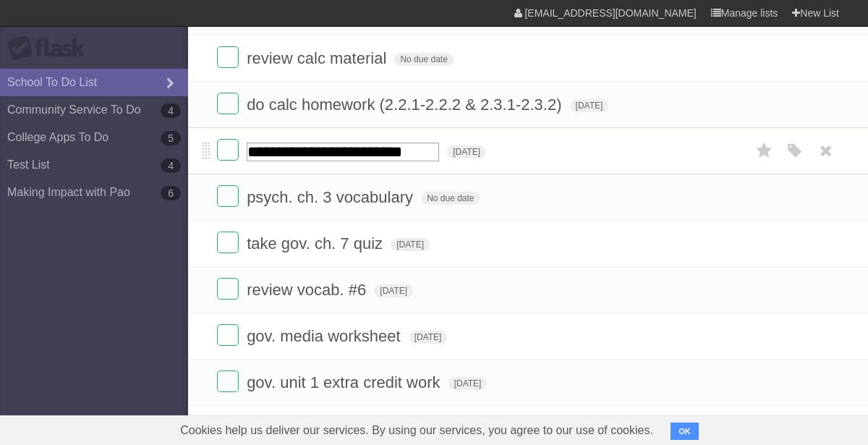  I want to click on div: Flask, so click(51, 49).